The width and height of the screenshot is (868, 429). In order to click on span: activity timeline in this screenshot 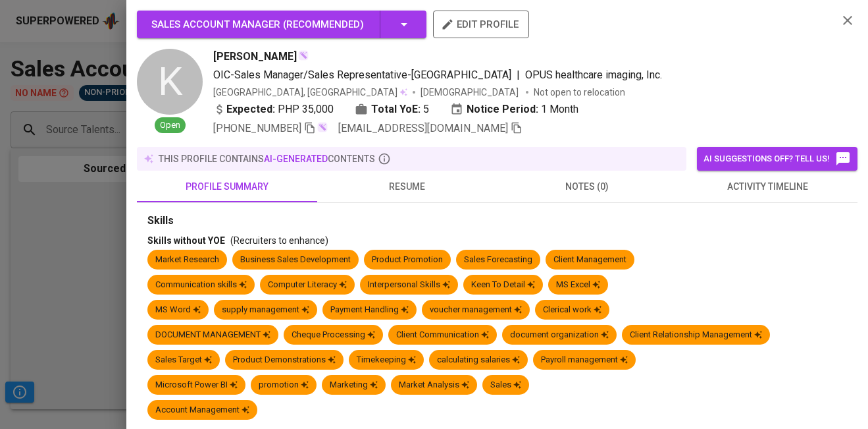, I will do `click(768, 187)`.